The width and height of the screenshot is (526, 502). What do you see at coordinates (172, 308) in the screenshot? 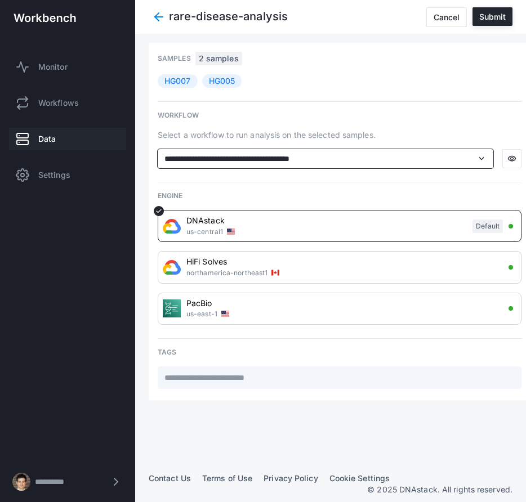
I see `img: PacBio` at bounding box center [172, 308].